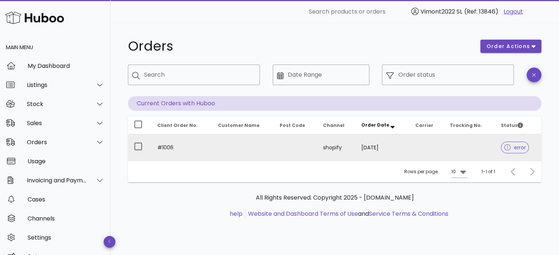  What do you see at coordinates (66, 238) in the screenshot?
I see `div: Settings` at bounding box center [66, 238].